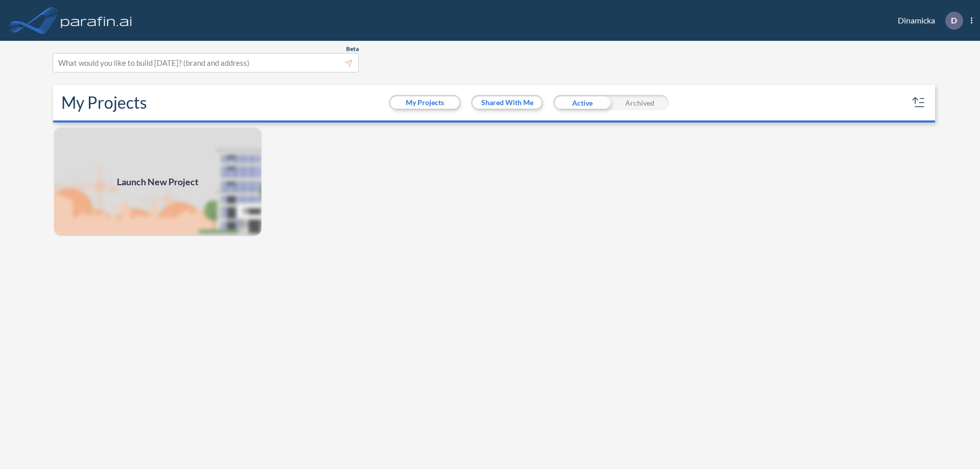 The height and width of the screenshot is (469, 980). I want to click on div: Dinamicka, so click(927, 20).